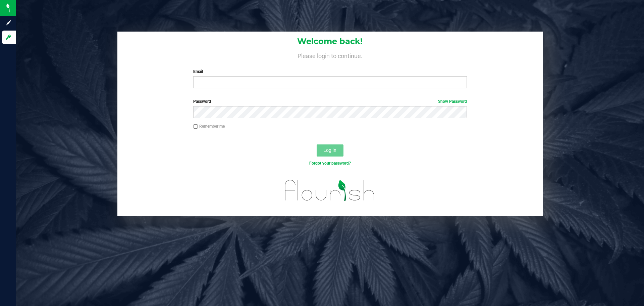 Image resolution: width=644 pixels, height=306 pixels. I want to click on span: Log In, so click(330, 150).